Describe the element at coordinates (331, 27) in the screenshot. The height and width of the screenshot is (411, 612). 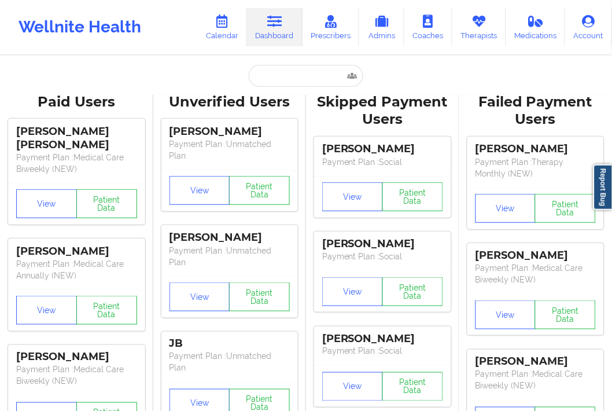
I see `a: Prescribers` at that location.